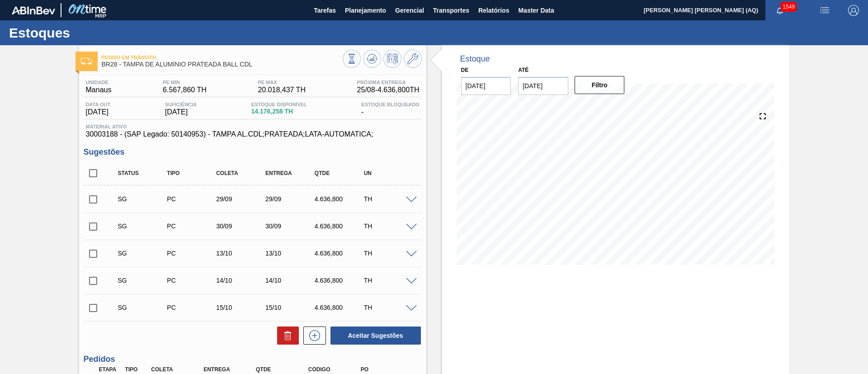 This screenshot has width=868, height=374. What do you see at coordinates (351, 59) in the screenshot?
I see `button: Visão Geral dos Estoques` at bounding box center [351, 59].